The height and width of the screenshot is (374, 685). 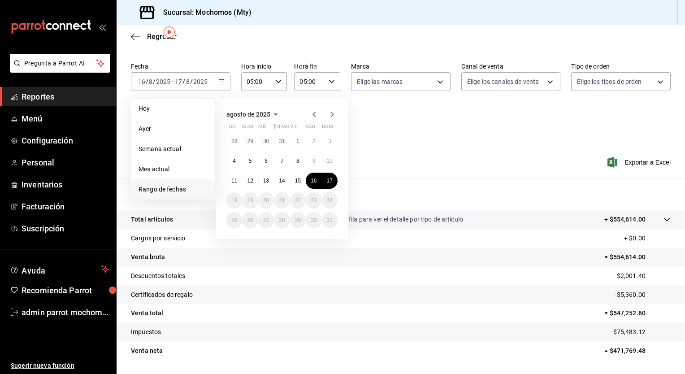 What do you see at coordinates (162, 294) in the screenshot?
I see `p: Certificados de regalo` at bounding box center [162, 294].